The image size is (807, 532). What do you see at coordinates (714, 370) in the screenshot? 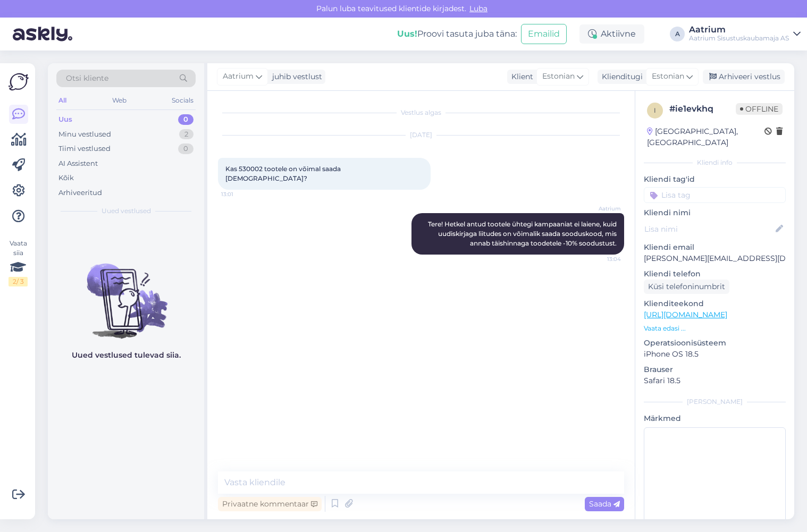
I see `p: Brauser` at bounding box center [714, 370].